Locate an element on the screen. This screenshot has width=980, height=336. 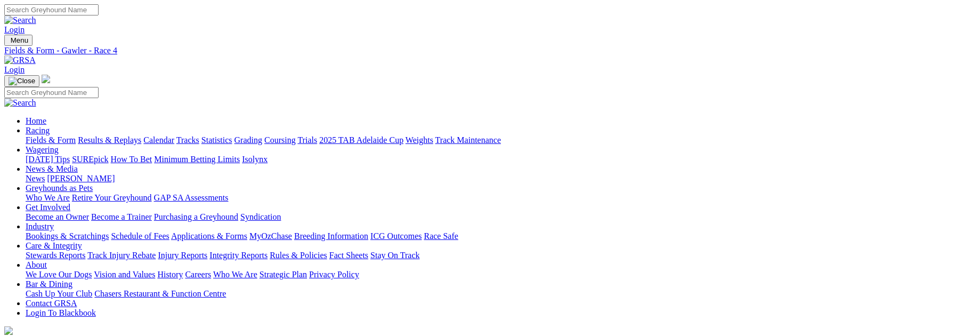
a: MyOzChase is located at coordinates (271, 236).